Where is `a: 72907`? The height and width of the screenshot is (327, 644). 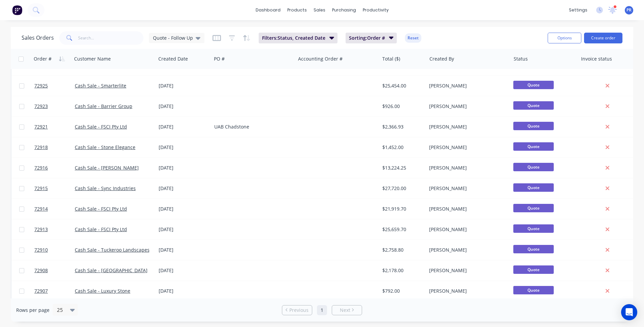 a: 72907 is located at coordinates (55, 291).